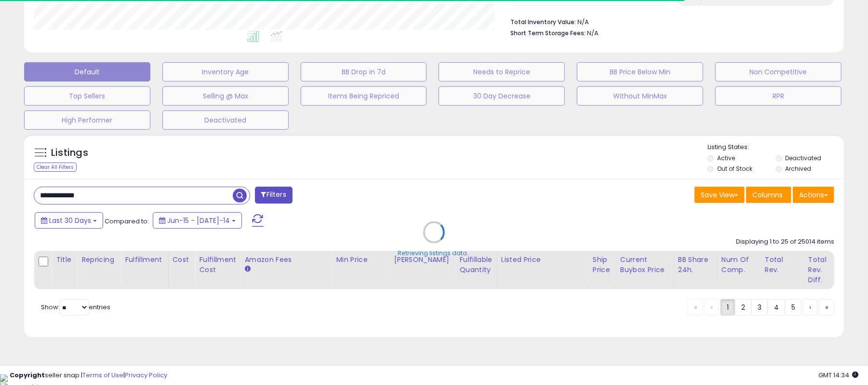 The width and height of the screenshot is (868, 385). Describe the element at coordinates (226, 96) in the screenshot. I see `button: Selling @ Max` at that location.